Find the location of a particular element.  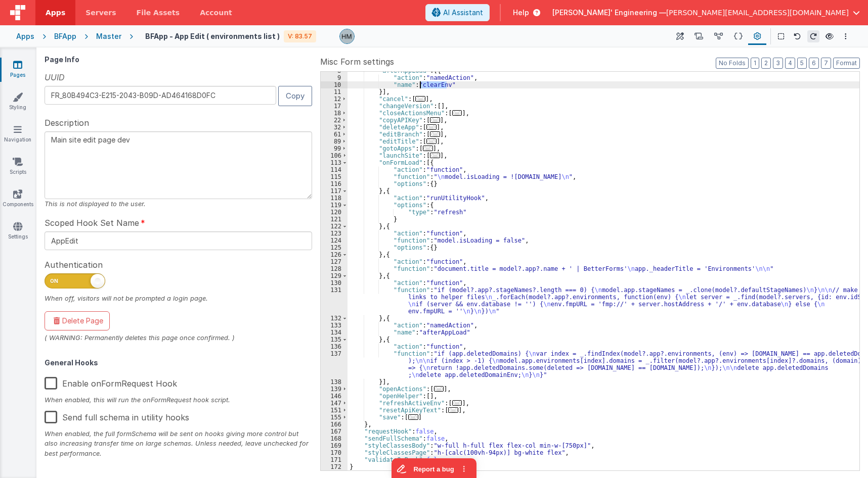

span: Help is located at coordinates (521, 13).